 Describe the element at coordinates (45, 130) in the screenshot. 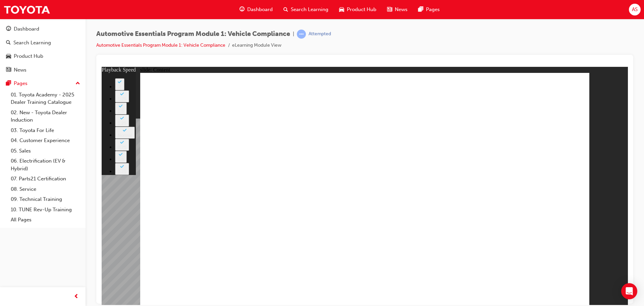

I see `a: 03. Toyota For Life` at that location.